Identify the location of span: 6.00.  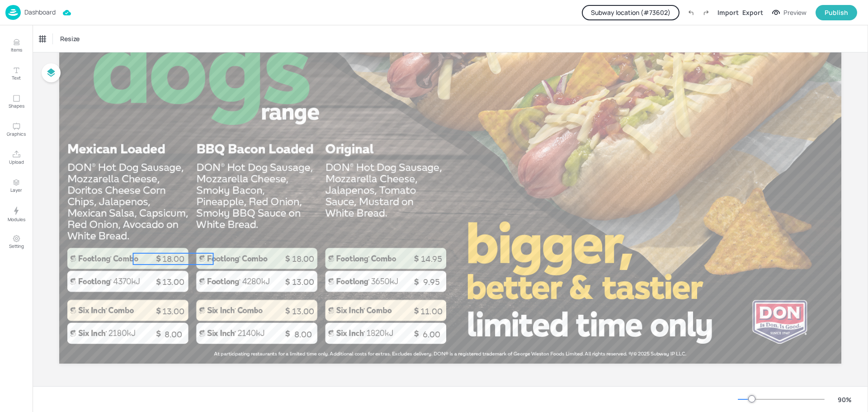
(431, 334).